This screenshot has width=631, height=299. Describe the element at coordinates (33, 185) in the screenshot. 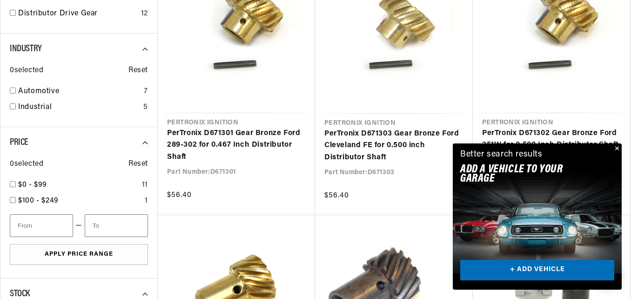

I see `span: $0 - $99` at that location.